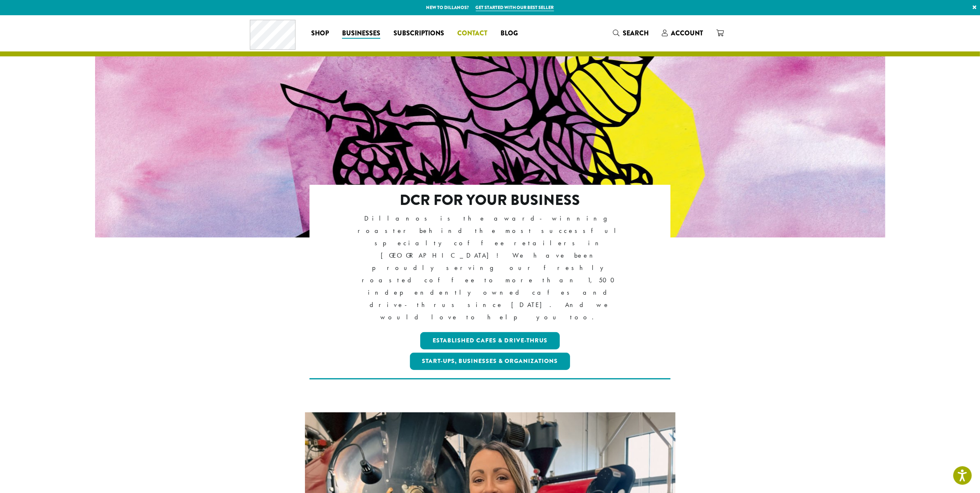 This screenshot has height=493, width=980. Describe the element at coordinates (490, 200) in the screenshot. I see `h2: DCR FOR YOUR BUSINESS` at that location.